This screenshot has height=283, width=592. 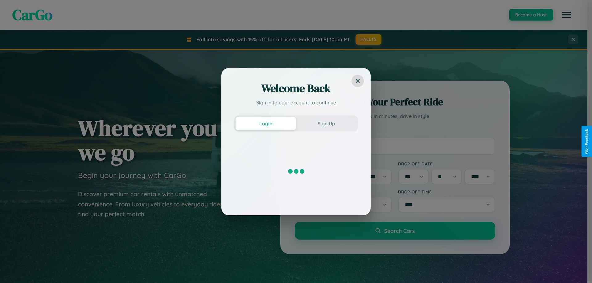 I want to click on button: Sign Up, so click(x=326, y=124).